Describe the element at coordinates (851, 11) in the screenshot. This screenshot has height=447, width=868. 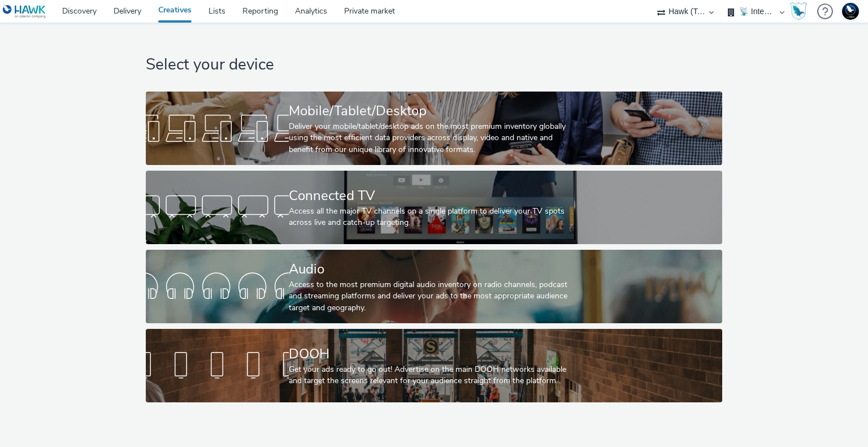
I see `img: Support Hawk` at that location.